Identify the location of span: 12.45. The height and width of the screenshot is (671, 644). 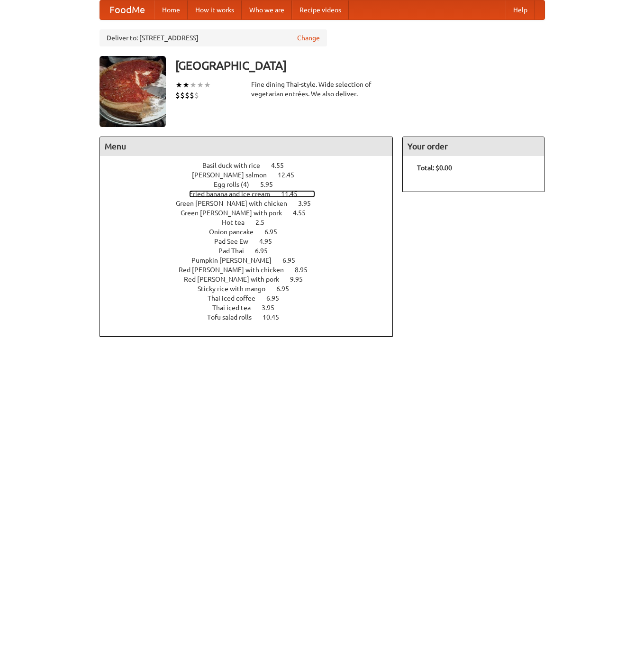
(290, 175).